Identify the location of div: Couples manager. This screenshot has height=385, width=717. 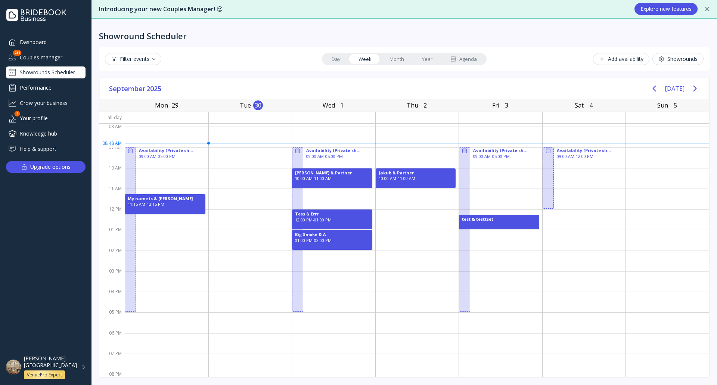
(46, 57).